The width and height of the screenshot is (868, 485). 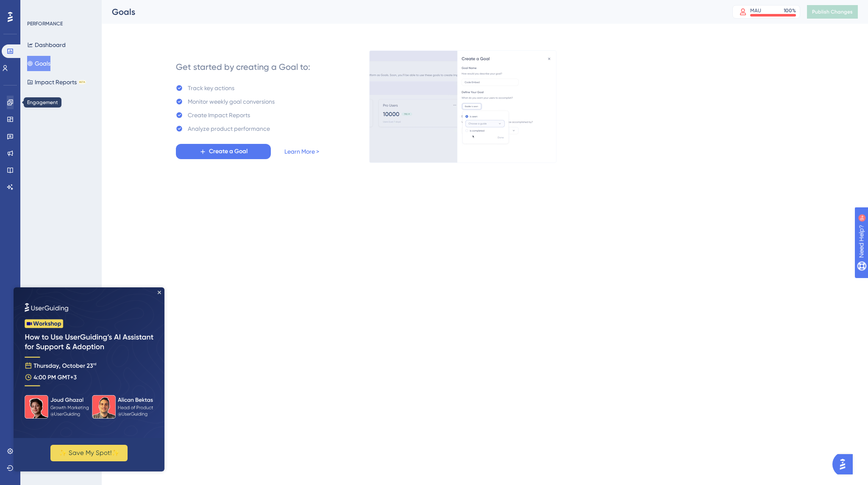 I want to click on a: Learn More >, so click(x=302, y=152).